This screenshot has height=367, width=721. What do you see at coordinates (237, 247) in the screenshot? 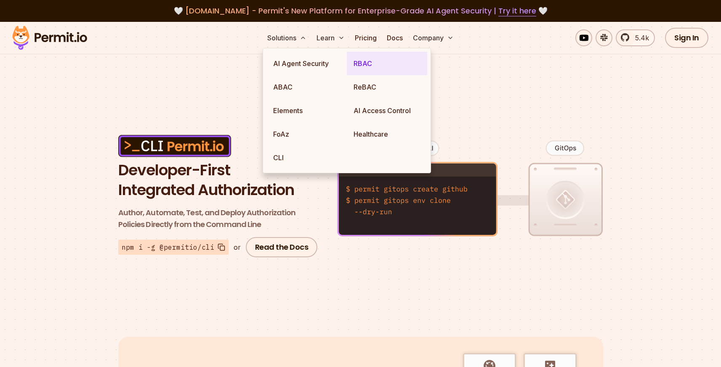
I see `div: or` at bounding box center [237, 247].